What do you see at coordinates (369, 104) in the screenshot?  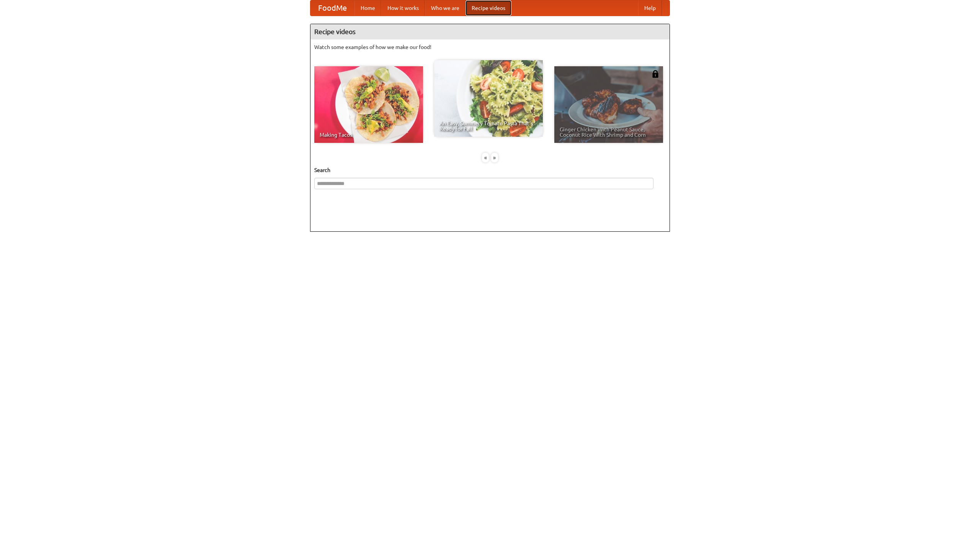 I see `a: Making Tacos` at bounding box center [369, 104].